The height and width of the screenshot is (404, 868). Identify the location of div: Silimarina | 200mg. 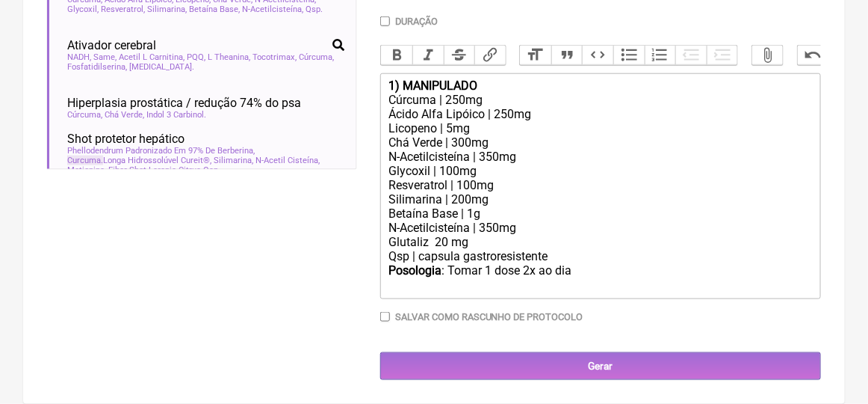
(601, 199).